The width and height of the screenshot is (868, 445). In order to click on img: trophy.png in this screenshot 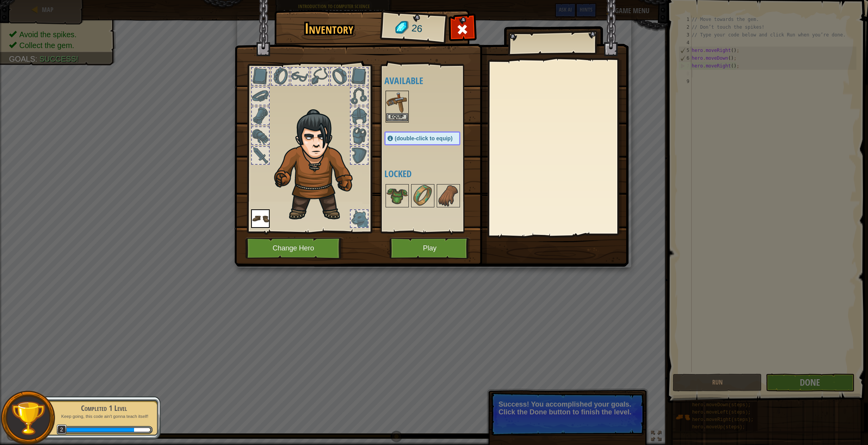, I will do `click(28, 418)`.